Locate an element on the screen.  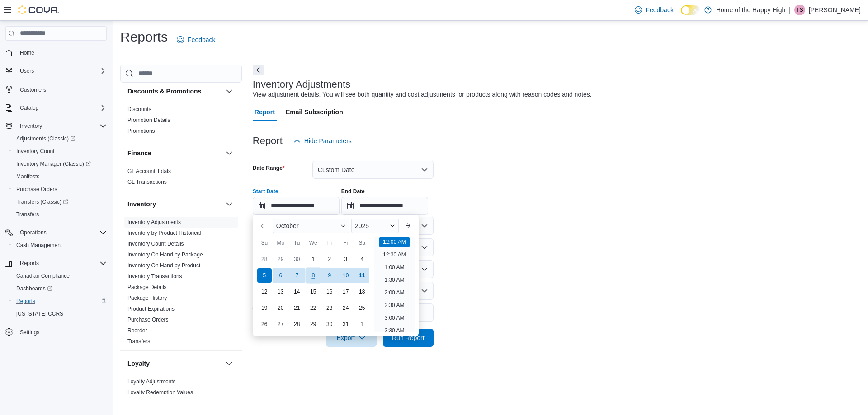
button: Manifests is located at coordinates (59, 177).